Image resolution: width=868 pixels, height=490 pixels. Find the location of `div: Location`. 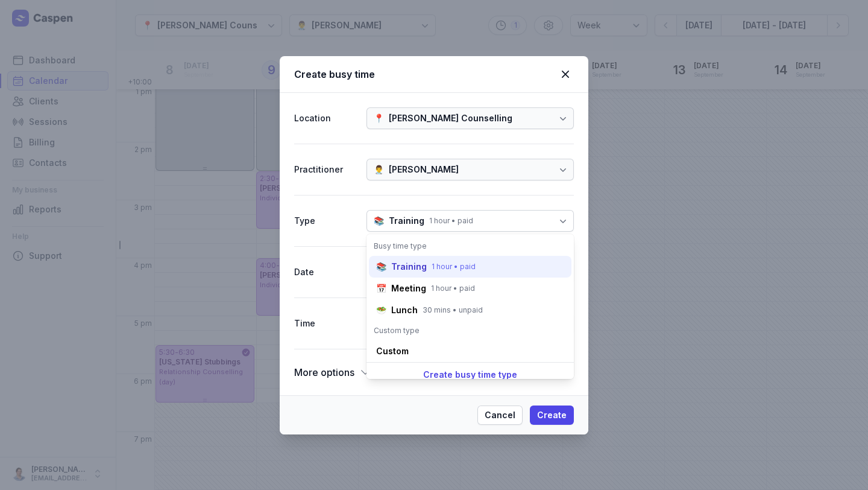

div: Location is located at coordinates (326, 118).